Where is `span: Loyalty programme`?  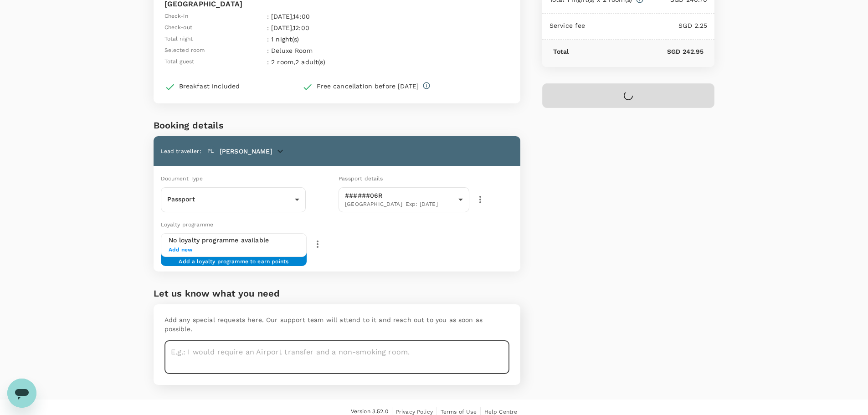
span: Loyalty programme is located at coordinates (187, 225).